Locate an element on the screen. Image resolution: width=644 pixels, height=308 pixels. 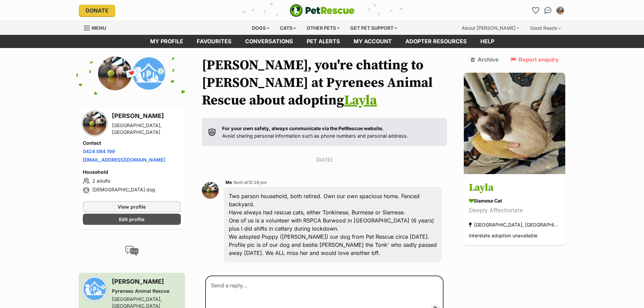
span: 12:28 pm is located at coordinates (258, 183).